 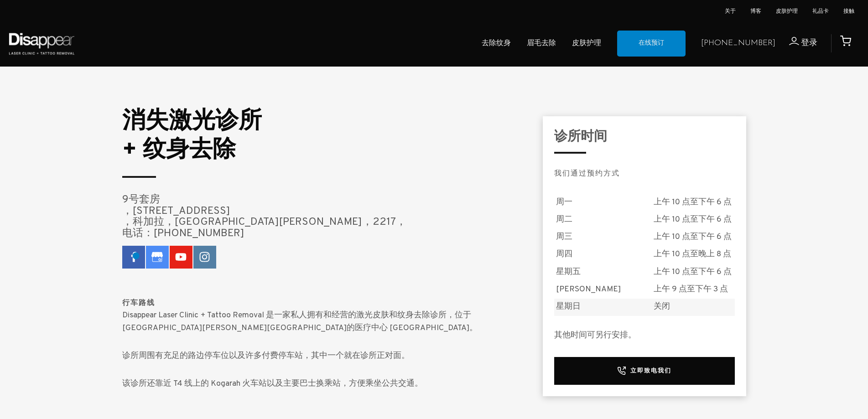 What do you see at coordinates (564, 236) in the screenshot?
I see `font: 周三` at bounding box center [564, 236].